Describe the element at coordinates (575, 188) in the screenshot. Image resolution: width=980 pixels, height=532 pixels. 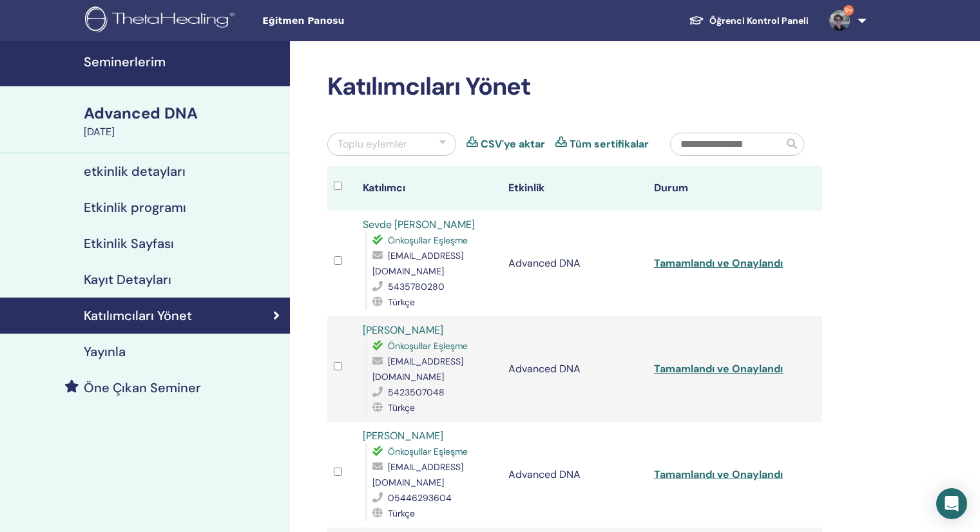
I see `th: Etkinlik` at that location.